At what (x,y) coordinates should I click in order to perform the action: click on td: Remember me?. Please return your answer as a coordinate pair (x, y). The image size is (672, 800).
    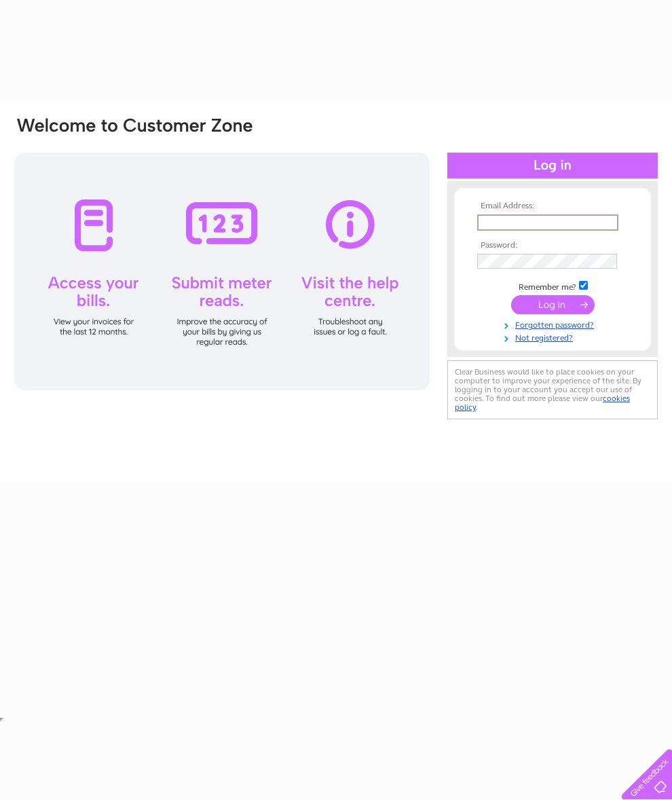
    Looking at the image, I should click on (552, 285).